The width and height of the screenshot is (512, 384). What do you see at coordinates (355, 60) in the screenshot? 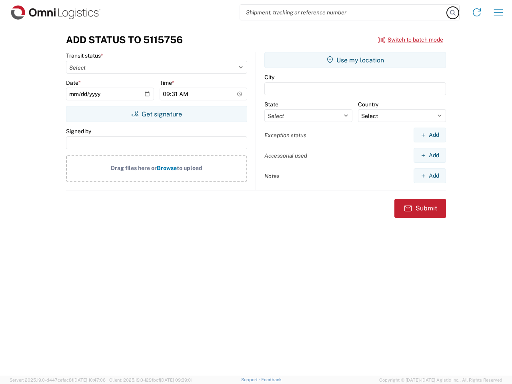
I see `button: Use my location` at bounding box center [355, 60].